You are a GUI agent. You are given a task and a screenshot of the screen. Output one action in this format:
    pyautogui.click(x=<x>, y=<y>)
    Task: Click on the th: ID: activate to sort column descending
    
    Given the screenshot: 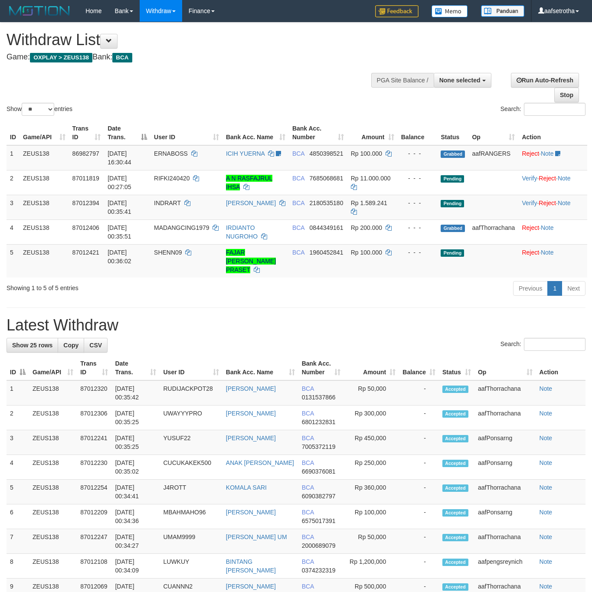 What is the action you would take?
    pyautogui.click(x=18, y=368)
    